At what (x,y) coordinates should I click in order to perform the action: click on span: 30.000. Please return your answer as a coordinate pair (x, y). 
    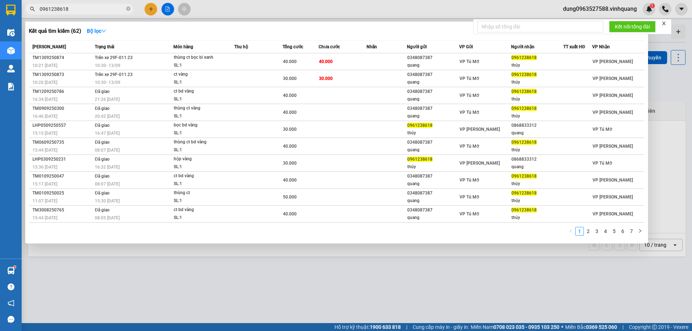
    Looking at the image, I should click on (290, 79).